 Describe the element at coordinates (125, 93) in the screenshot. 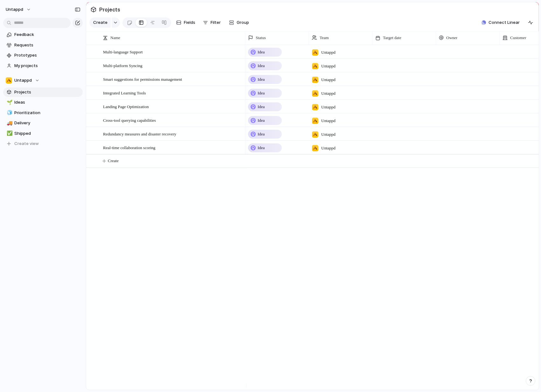

I see `span: Integrated Learning Tools` at that location.